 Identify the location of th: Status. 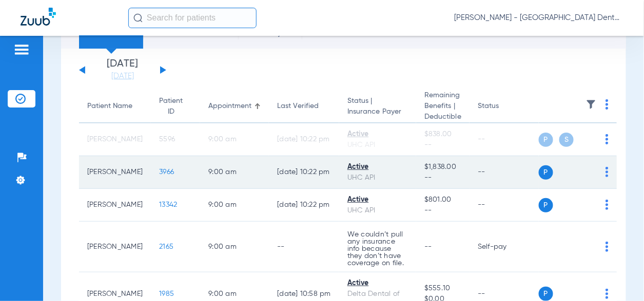
(504, 106).